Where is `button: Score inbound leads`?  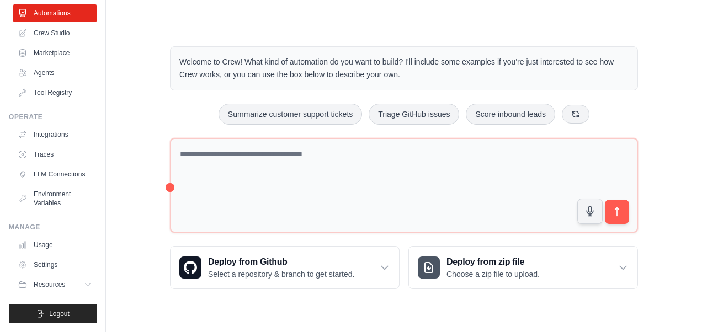 button: Score inbound leads is located at coordinates (510, 114).